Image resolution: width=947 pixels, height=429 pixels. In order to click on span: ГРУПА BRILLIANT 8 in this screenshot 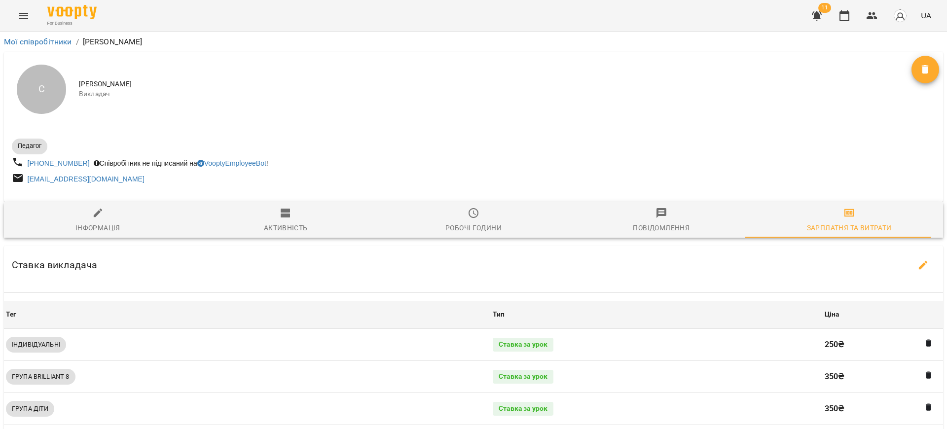, I will do `click(40, 377)`.